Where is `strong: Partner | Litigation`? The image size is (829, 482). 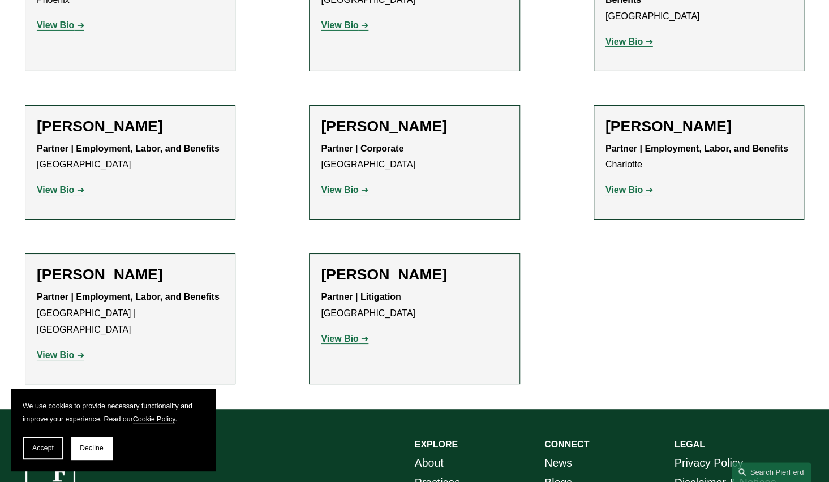 strong: Partner | Litigation is located at coordinates (360, 296).